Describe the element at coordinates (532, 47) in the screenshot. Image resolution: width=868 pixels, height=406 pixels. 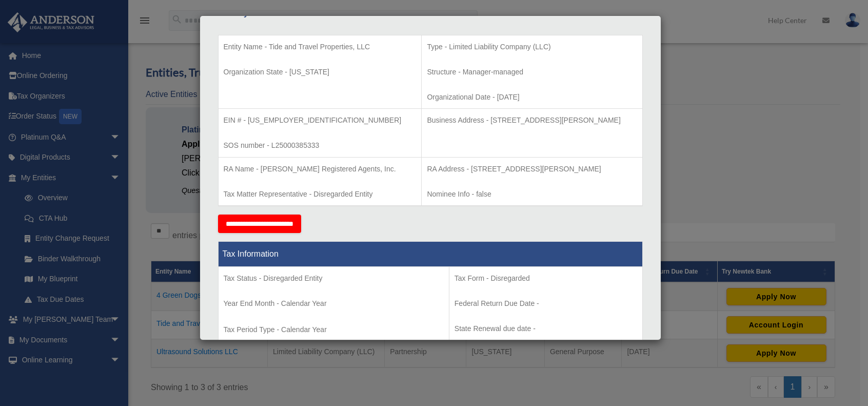
I see `p: Type - Limited Liability Company (LLC)` at that location.